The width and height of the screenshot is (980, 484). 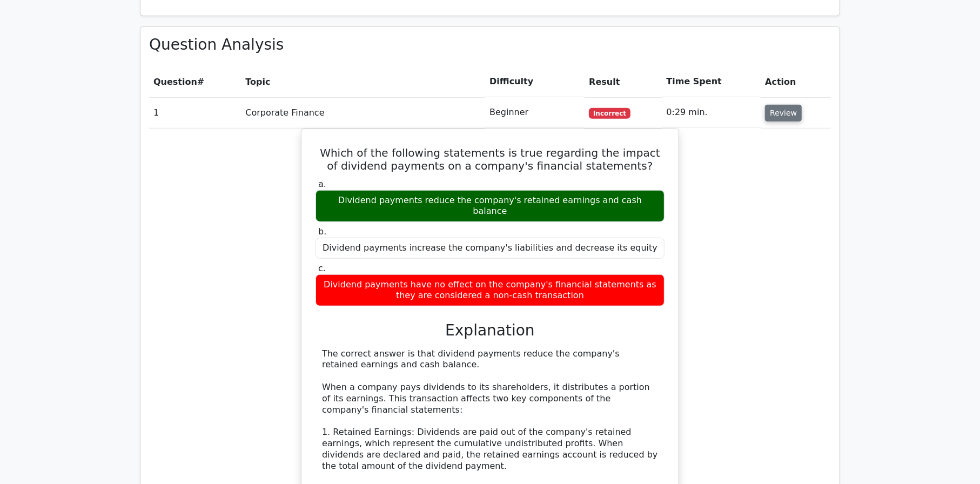 I want to click on td: Corporate Finance, so click(x=363, y=112).